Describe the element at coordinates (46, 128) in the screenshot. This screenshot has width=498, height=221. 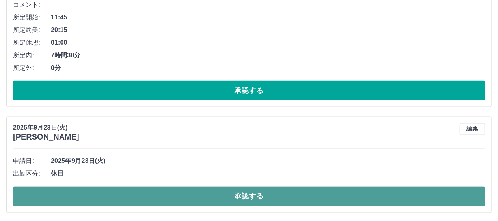
I see `p: 2025年9月23日(火)` at that location.